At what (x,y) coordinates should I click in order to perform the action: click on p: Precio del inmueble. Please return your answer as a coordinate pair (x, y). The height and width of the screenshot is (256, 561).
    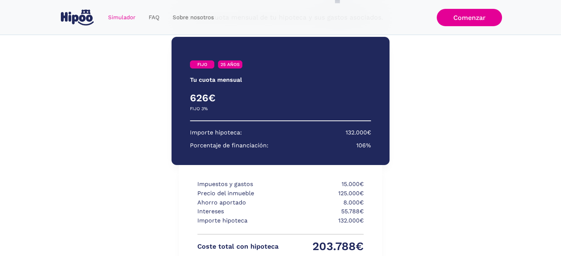
    Looking at the image, I should click on (238, 194).